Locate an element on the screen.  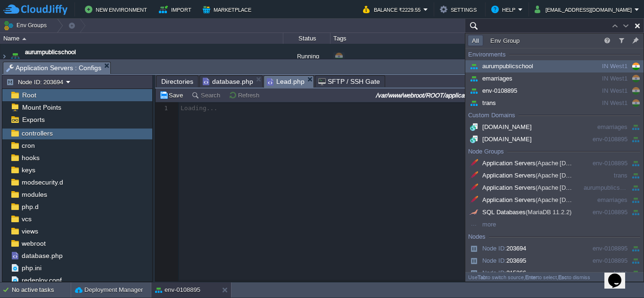
button: env-0108895 is located at coordinates (177, 290).